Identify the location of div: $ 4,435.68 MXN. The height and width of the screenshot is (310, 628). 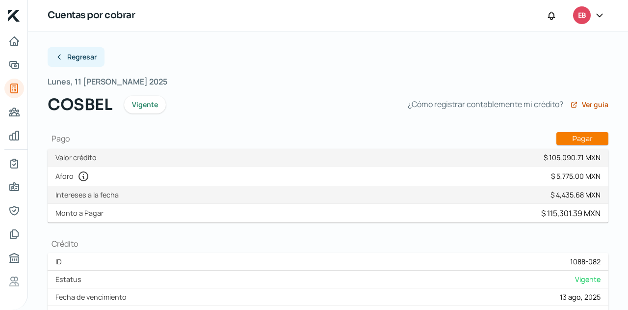
(576, 194).